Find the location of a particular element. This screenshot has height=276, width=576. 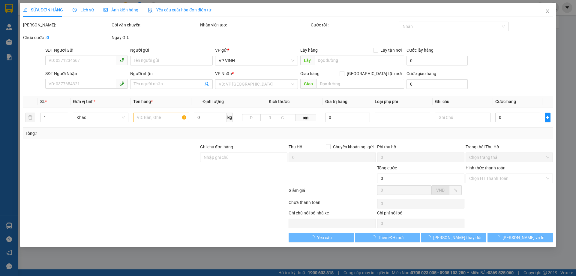

div: Nhân viên tạo: is located at coordinates (255, 25).